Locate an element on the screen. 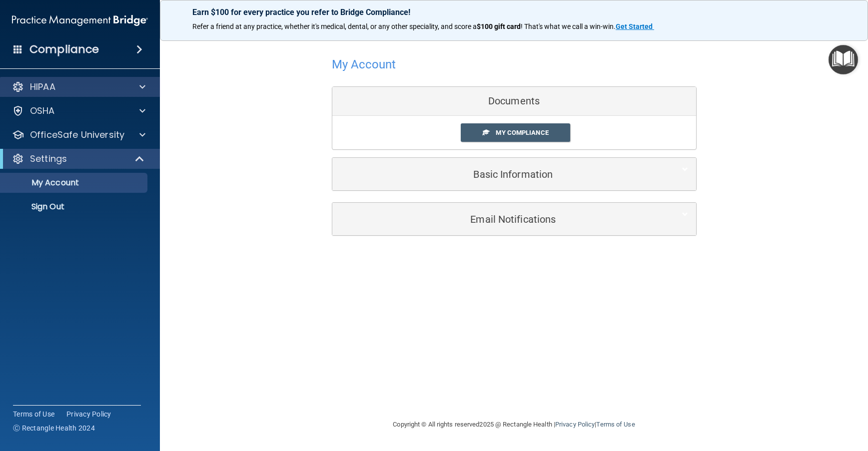 The width and height of the screenshot is (868, 451). p: Earn $100 for every practice you refer to Bridge Compliance! is located at coordinates (514, 12).